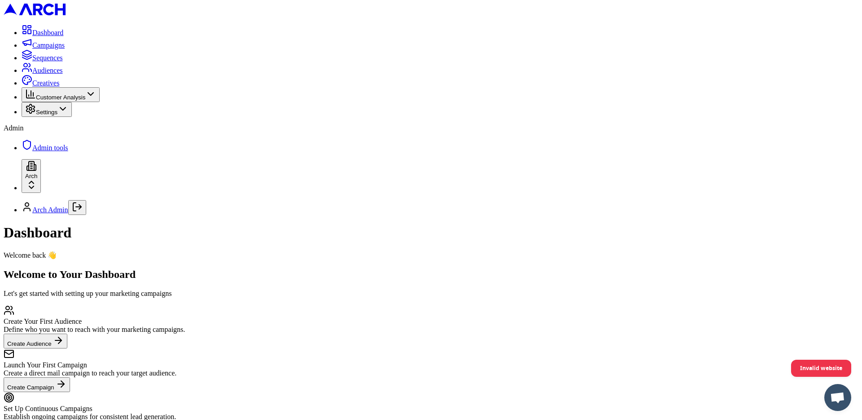 The height and width of the screenshot is (420, 862). Describe the element at coordinates (37, 384) in the screenshot. I see `button: Create Campaign` at that location.